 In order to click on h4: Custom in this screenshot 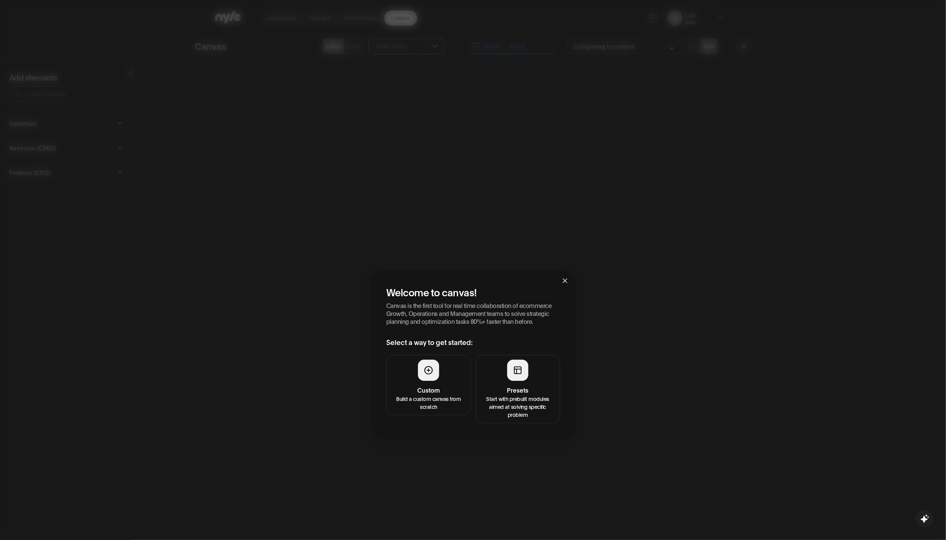, I will do `click(429, 390)`.